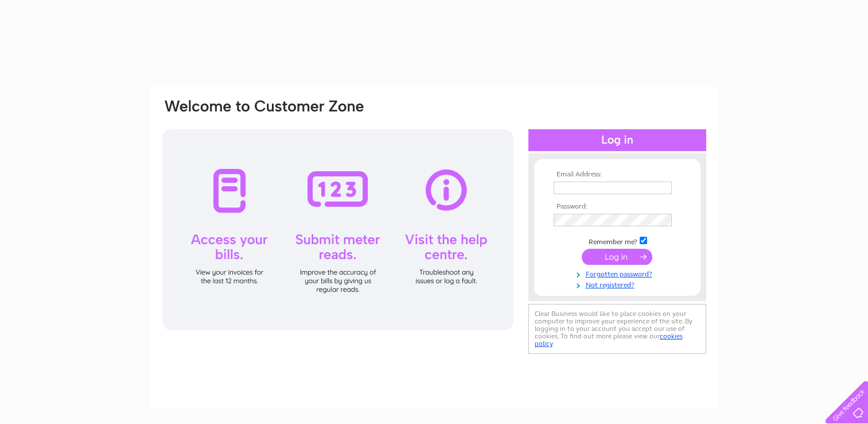  I want to click on a: cookies policy, so click(609, 339).